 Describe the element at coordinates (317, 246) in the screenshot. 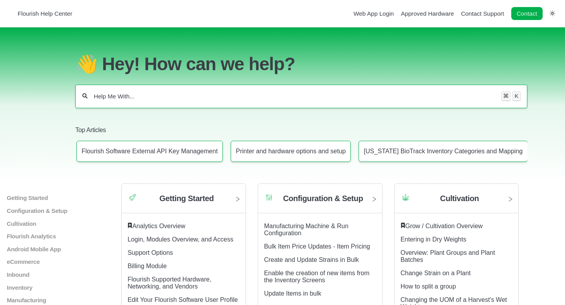

I see `a: Bulk Item Price Updates - Item Pricing article` at that location.